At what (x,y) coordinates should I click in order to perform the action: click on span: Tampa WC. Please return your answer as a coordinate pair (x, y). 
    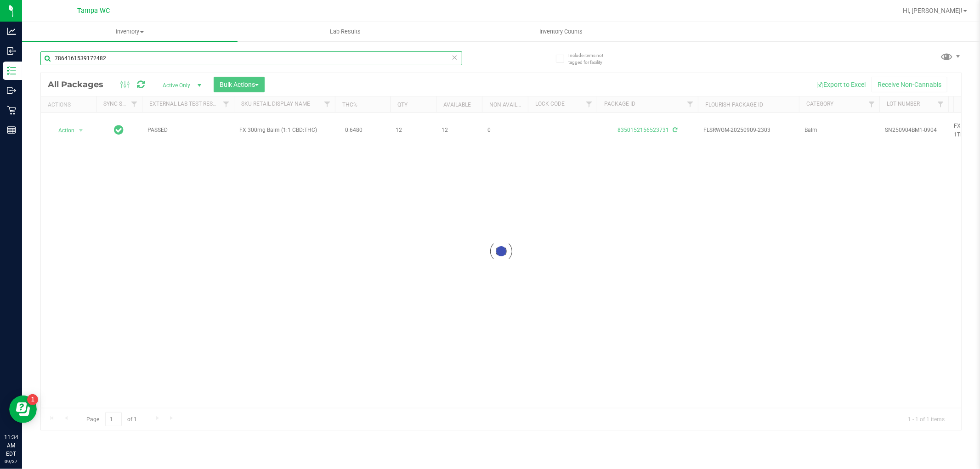
    Looking at the image, I should click on (94, 11).